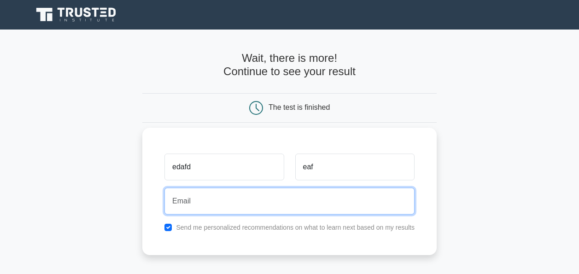  What do you see at coordinates (289, 201) in the screenshot?
I see `input: Email` at bounding box center [289, 201].